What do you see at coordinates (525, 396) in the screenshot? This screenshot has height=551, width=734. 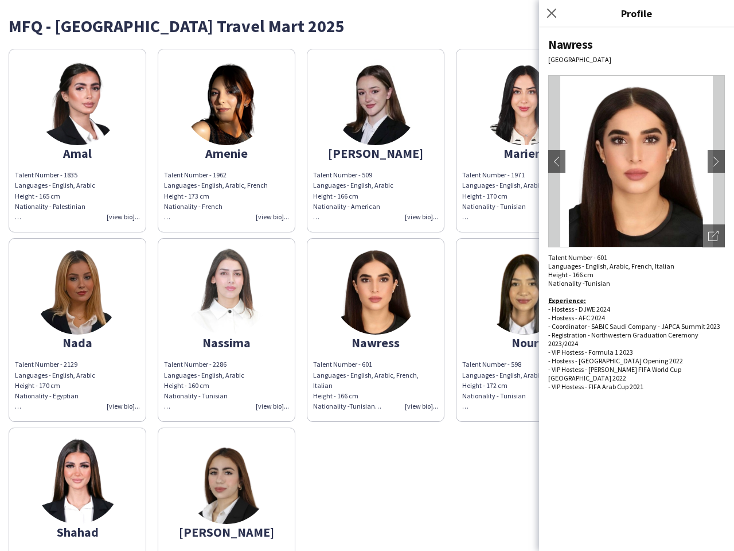 I see `div: Height - 172 cm Nationality - Tunisian` at bounding box center [525, 396].